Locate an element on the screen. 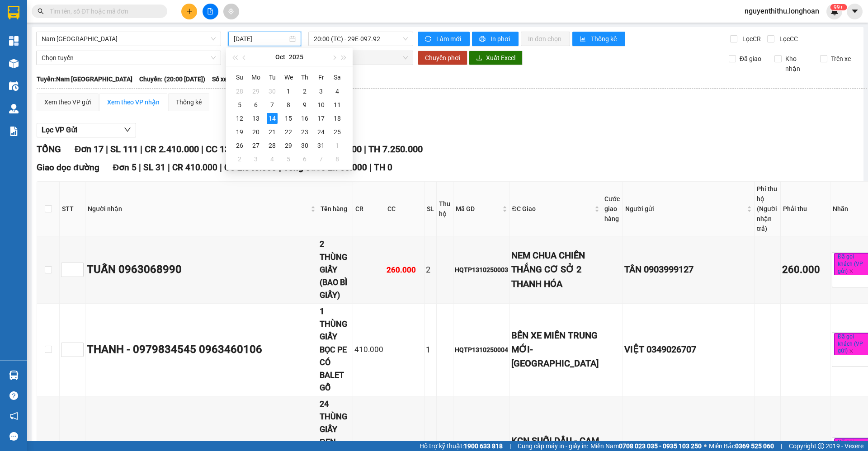 The width and height of the screenshot is (868, 451). th: Tu is located at coordinates (272, 77).